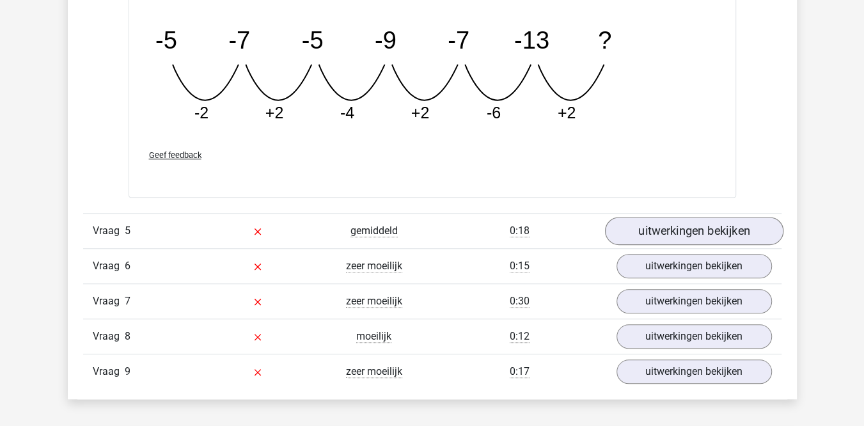  What do you see at coordinates (374, 336) in the screenshot?
I see `span: moeilijk` at bounding box center [374, 336].